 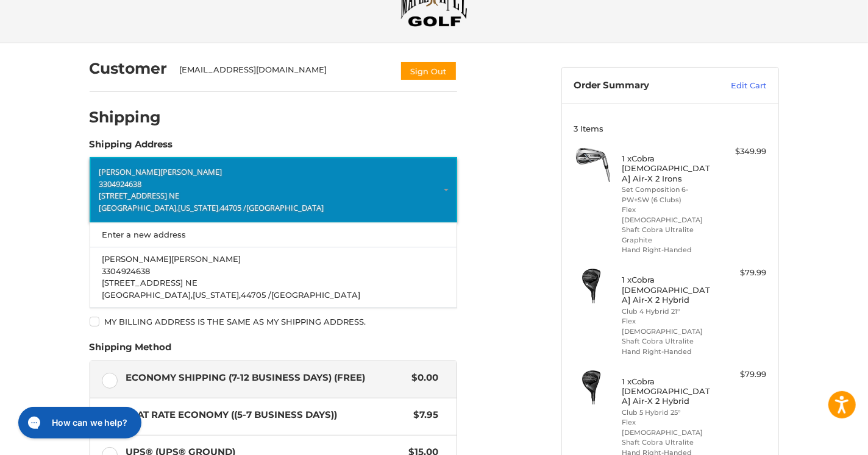 I want to click on span: $7.95, so click(x=423, y=415).